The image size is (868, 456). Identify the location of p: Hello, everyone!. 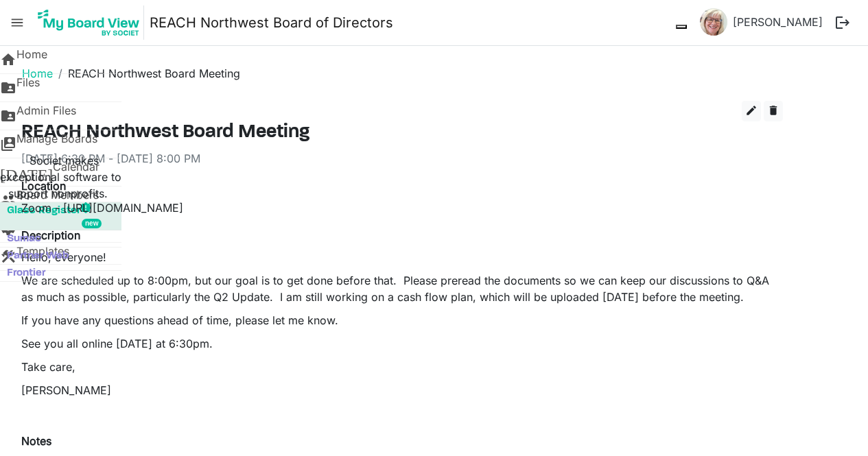
(402, 257).